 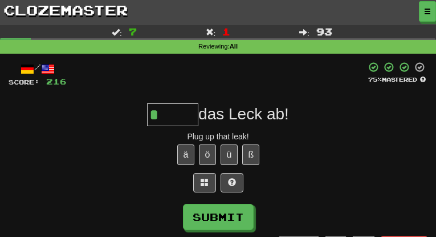 I want to click on span: 216, so click(x=56, y=81).